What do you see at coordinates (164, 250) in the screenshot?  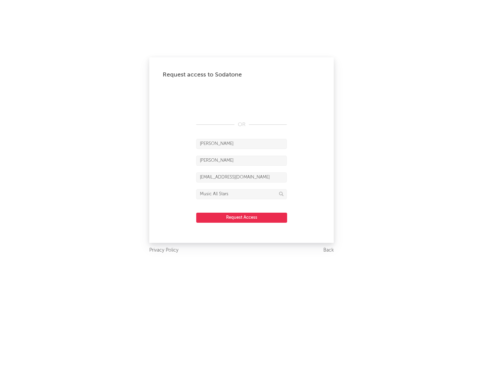 I see `a: Privacy Policy` at bounding box center [164, 250].